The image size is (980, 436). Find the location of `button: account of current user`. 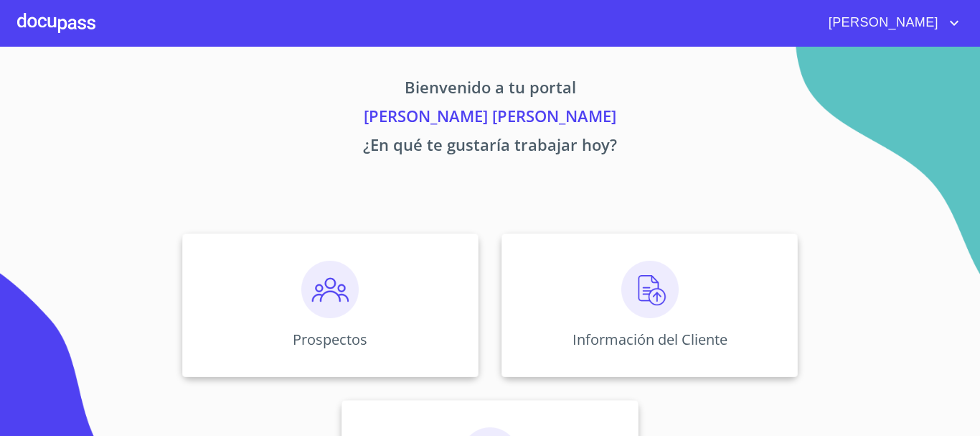

button: account of current user is located at coordinates (891, 23).